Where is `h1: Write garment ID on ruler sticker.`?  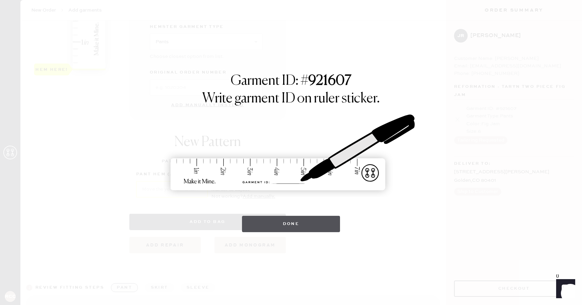 h1: Write garment ID on ruler sticker. is located at coordinates (291, 99).